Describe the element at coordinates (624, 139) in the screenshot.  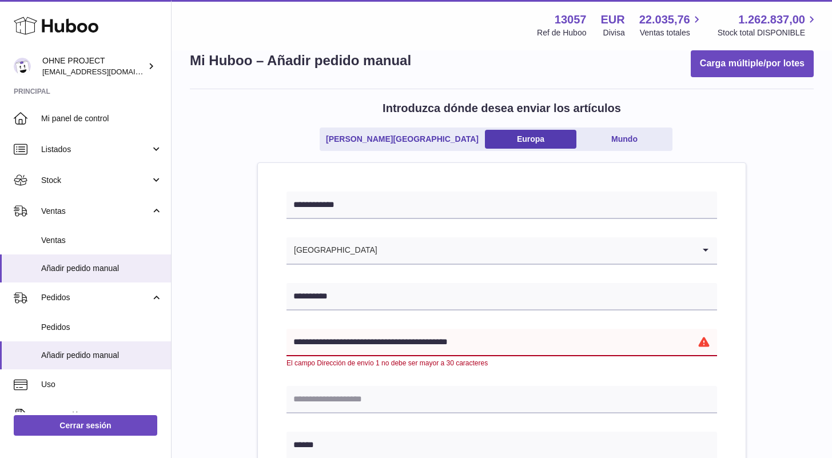
I see `a: Mundo` at that location.